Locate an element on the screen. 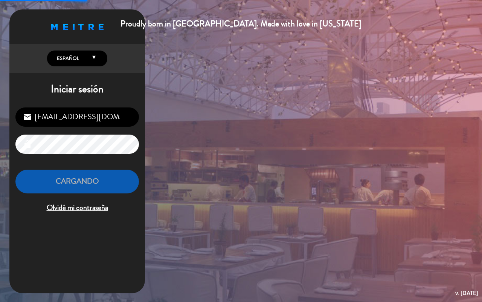  i: email is located at coordinates (27, 117).